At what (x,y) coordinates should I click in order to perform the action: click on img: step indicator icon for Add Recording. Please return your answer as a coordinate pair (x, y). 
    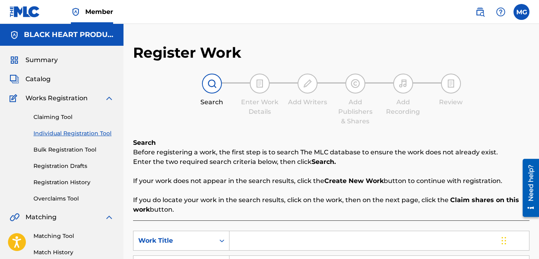
    Looking at the image, I should click on (403, 84).